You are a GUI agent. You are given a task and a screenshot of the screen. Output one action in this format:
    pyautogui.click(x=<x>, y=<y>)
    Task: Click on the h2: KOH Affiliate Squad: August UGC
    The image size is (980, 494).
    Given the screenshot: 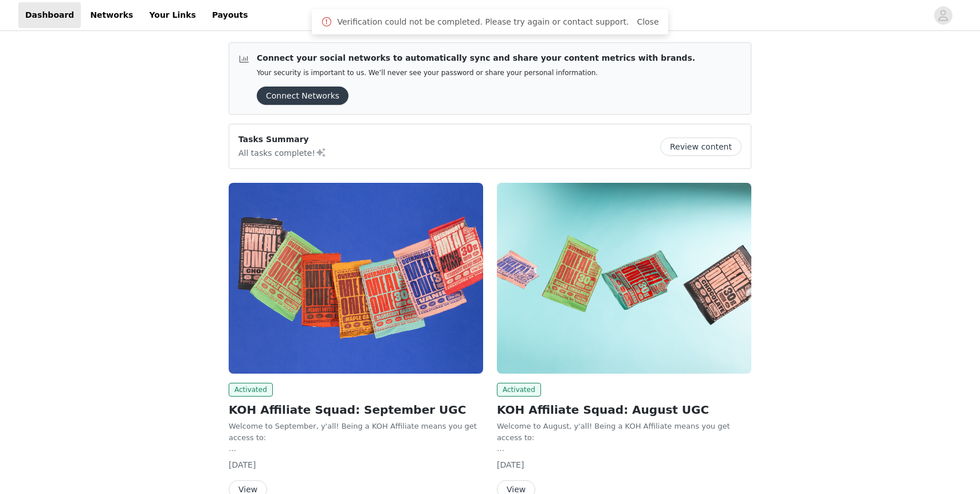 What is the action you would take?
    pyautogui.click(x=624, y=409)
    